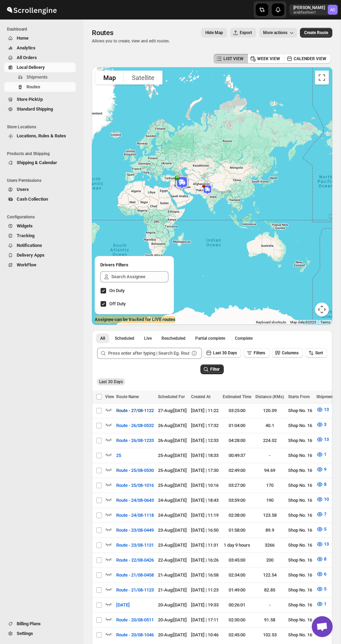  Describe the element at coordinates (316, 33) in the screenshot. I see `span: Create Route` at that location.